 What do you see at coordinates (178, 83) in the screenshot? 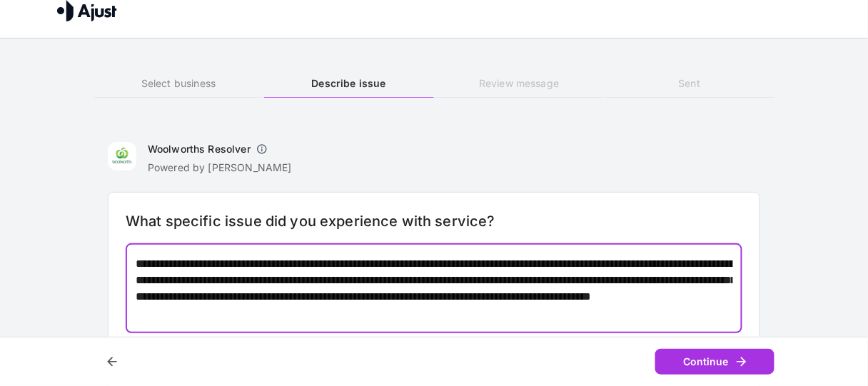
I see `h6: Select business` at bounding box center [178, 83].